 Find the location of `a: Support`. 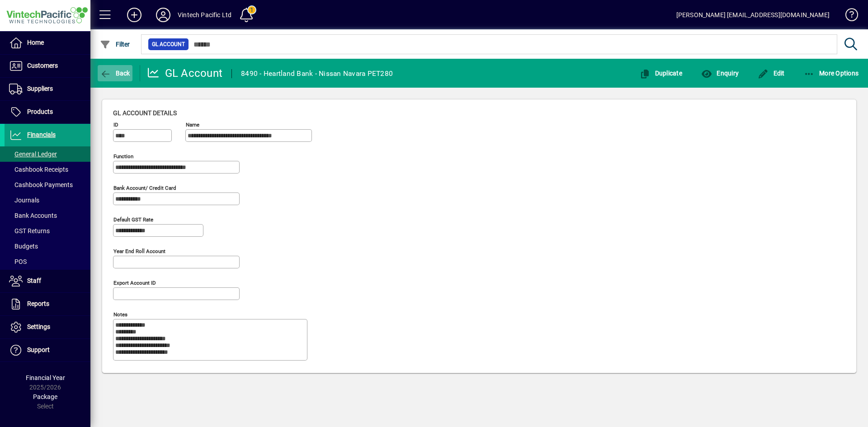

a: Support is located at coordinates (48, 350).